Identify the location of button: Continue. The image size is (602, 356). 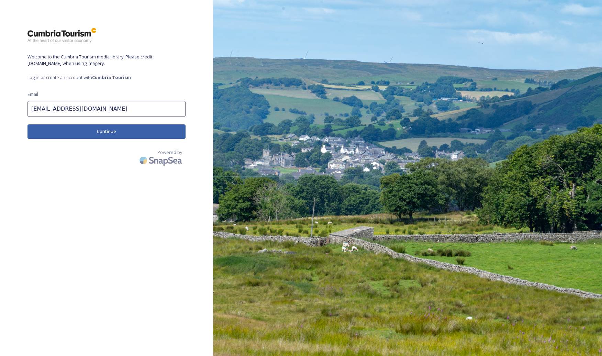
(106, 131).